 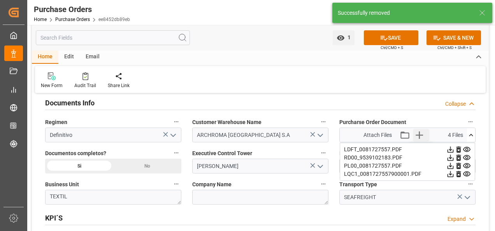 I want to click on button: SAVE, so click(x=391, y=38).